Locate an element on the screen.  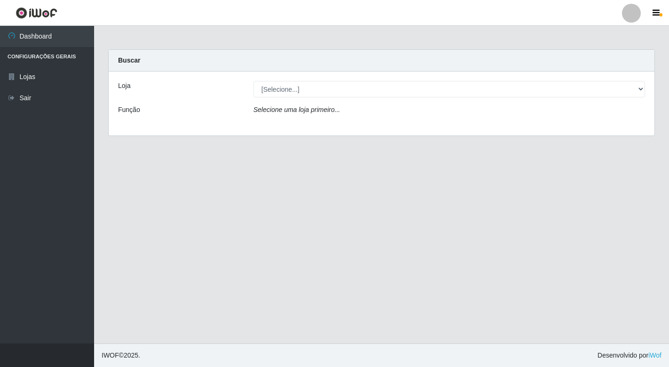
span: © 2025 . is located at coordinates (121, 355).